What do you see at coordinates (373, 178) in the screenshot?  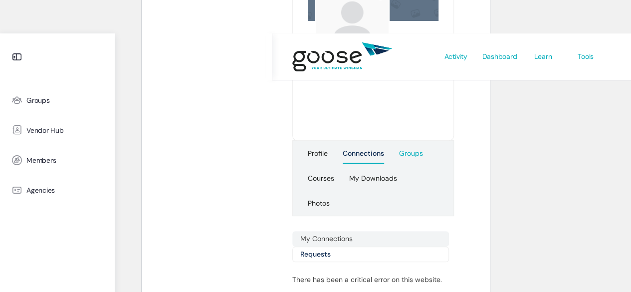 I see `a: My Downloads` at bounding box center [373, 178].